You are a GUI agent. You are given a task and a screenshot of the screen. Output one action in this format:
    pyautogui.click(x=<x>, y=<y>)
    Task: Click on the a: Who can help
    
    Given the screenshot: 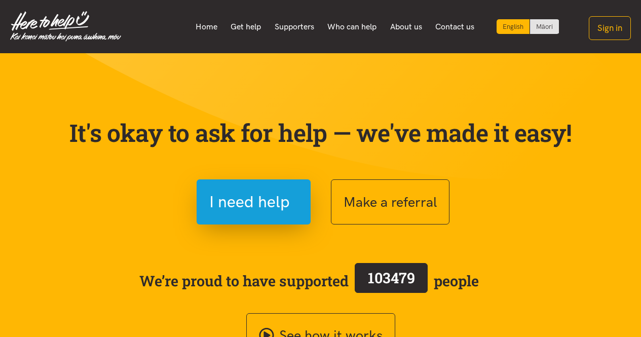 What is the action you would take?
    pyautogui.click(x=352, y=27)
    